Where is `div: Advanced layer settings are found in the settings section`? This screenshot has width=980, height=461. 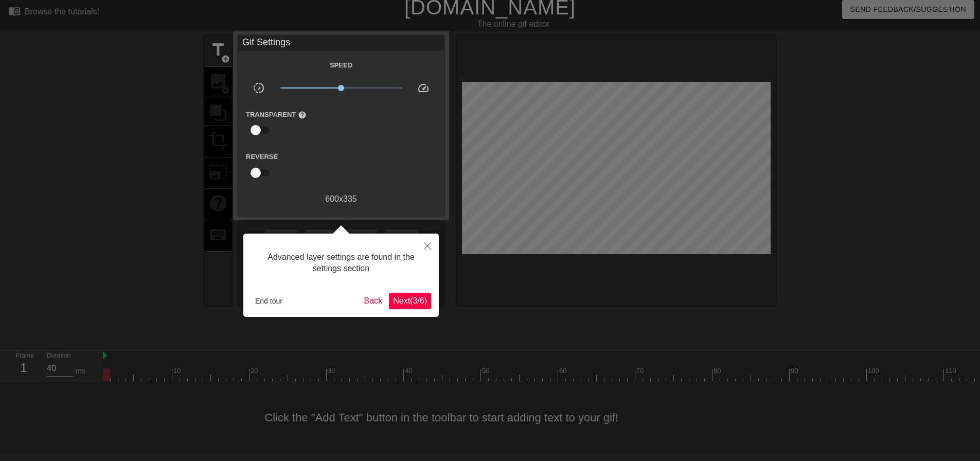
div: Advanced layer settings are found in the settings section is located at coordinates (341, 263).